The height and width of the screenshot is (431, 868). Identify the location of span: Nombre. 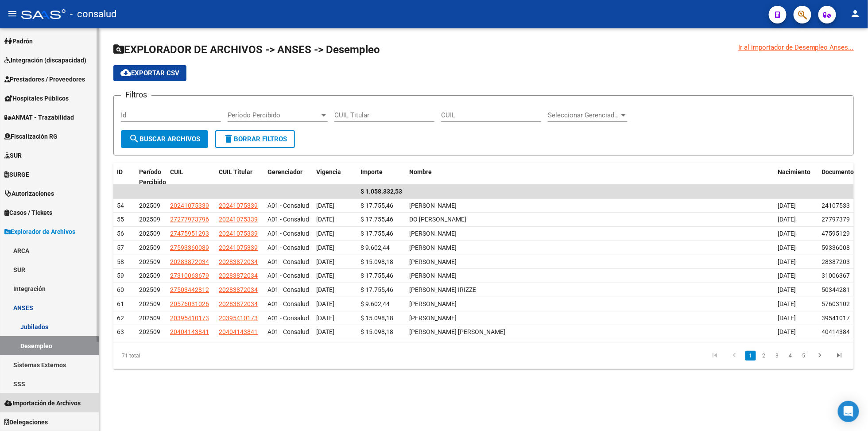
(420, 172).